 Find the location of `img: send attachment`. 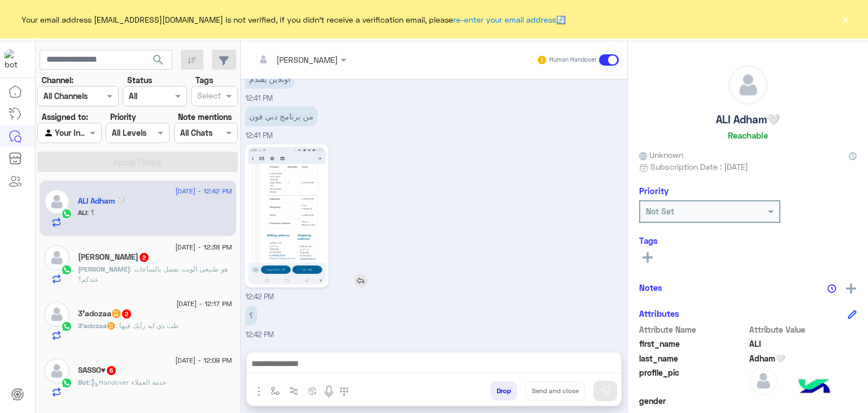

img: send attachment is located at coordinates (259, 391).